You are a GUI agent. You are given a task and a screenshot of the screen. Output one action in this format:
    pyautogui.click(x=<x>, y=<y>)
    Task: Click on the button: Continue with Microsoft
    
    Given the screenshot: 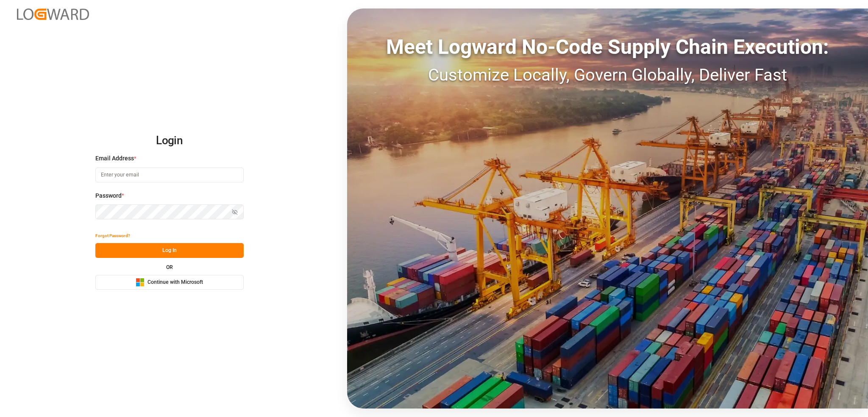 What is the action you would take?
    pyautogui.click(x=170, y=282)
    